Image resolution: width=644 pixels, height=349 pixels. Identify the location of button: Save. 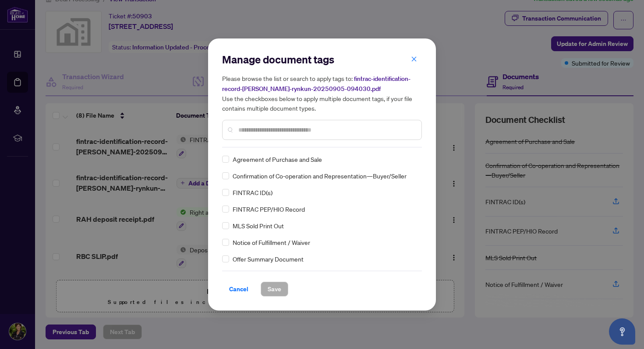
(274, 289).